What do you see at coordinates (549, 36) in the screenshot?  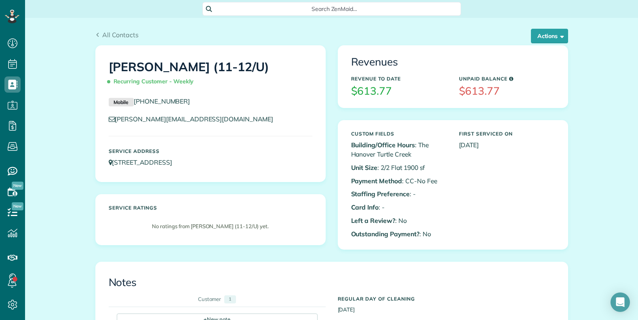 I see `button: Actions` at bounding box center [549, 36].